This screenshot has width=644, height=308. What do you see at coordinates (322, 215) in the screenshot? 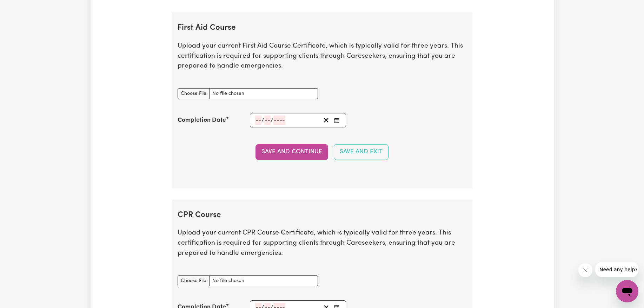
I see `h2: CPR Course` at bounding box center [322, 215].